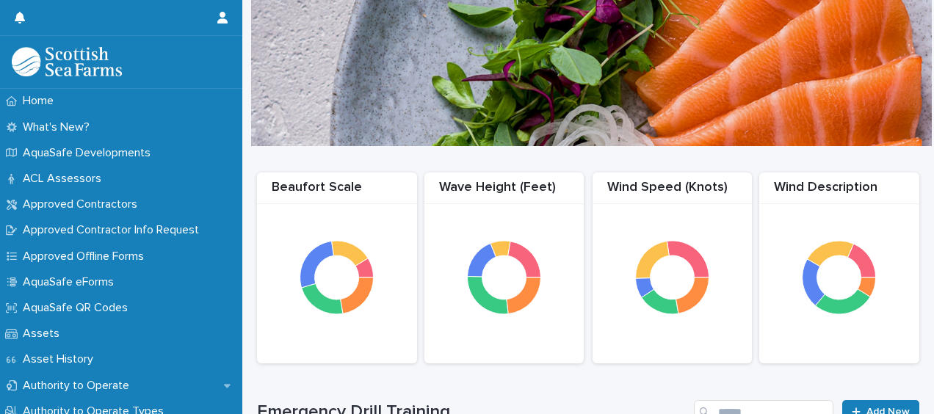 This screenshot has width=934, height=414. Describe the element at coordinates (86, 256) in the screenshot. I see `p: Approved Offline Forms` at that location.